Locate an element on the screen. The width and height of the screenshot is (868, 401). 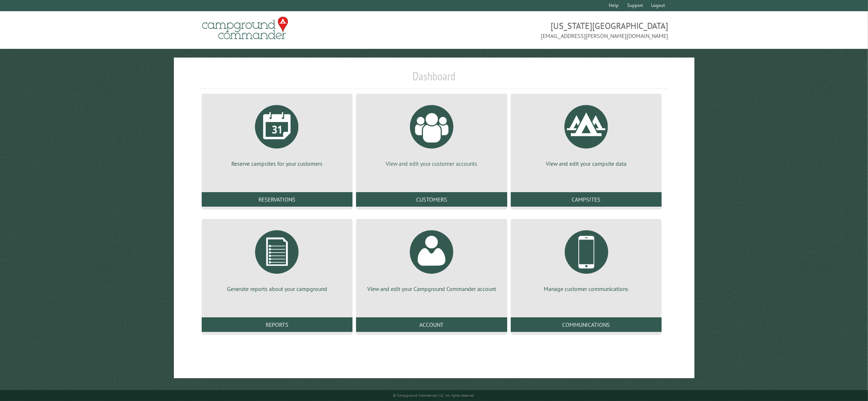
a: Reports is located at coordinates (277, 324).